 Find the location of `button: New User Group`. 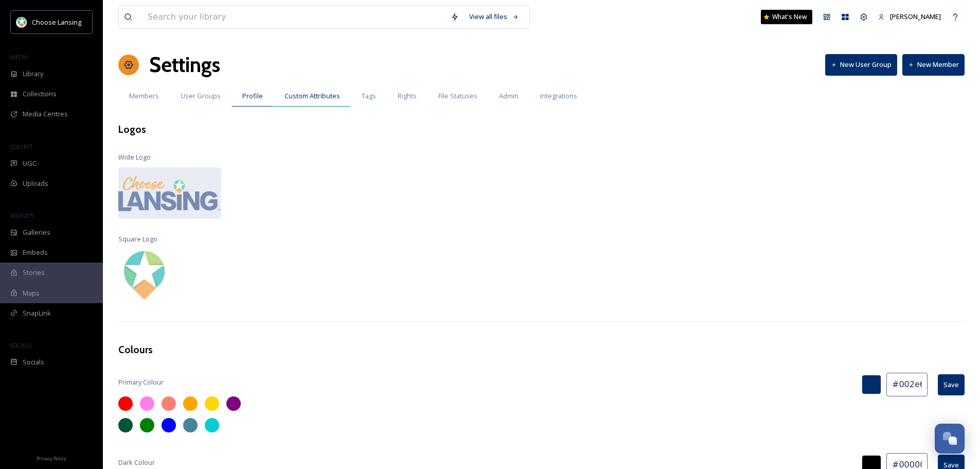

button: New User Group is located at coordinates (861, 64).